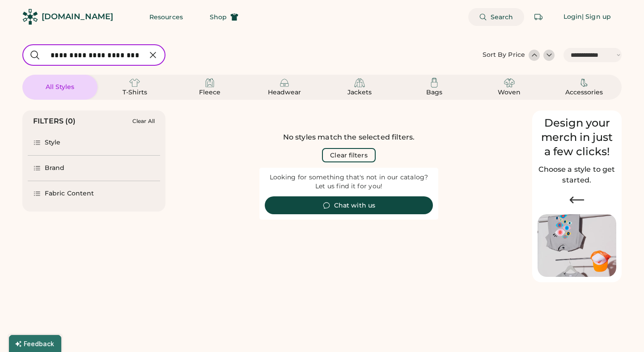  Describe the element at coordinates (225, 17) in the screenshot. I see `button: Shop` at that location.